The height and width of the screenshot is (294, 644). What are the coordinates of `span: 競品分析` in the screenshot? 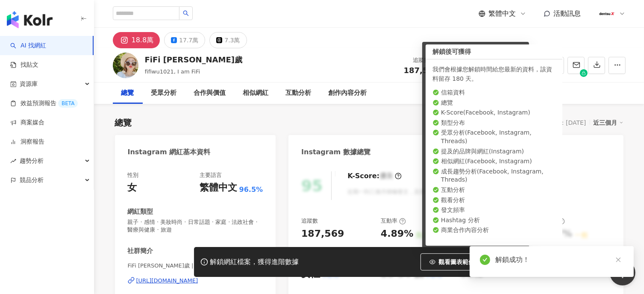 It's located at (32, 180).